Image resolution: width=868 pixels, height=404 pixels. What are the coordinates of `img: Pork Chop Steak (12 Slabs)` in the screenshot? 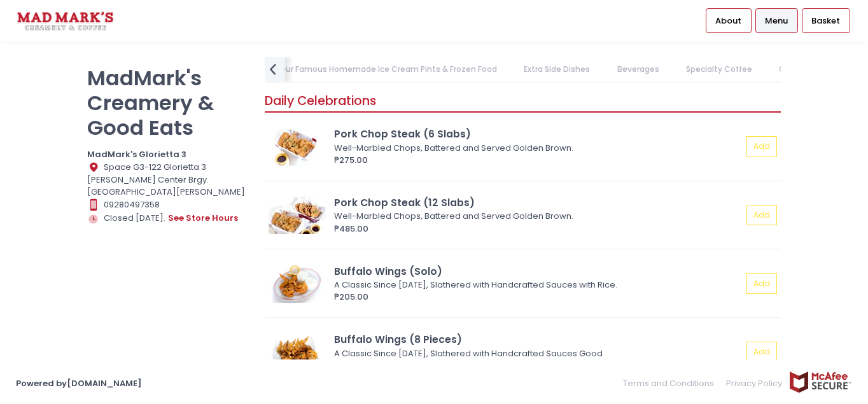 It's located at (297, 215).